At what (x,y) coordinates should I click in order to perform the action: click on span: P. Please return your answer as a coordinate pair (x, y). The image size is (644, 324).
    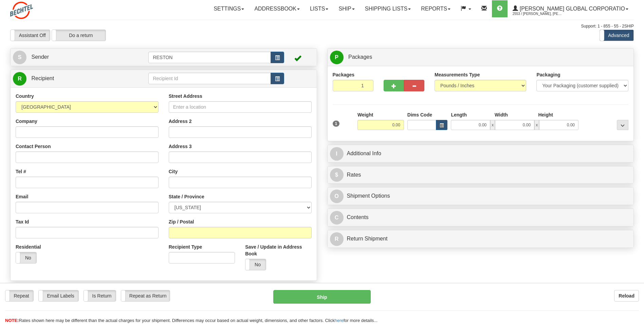
    Looking at the image, I should click on (337, 57).